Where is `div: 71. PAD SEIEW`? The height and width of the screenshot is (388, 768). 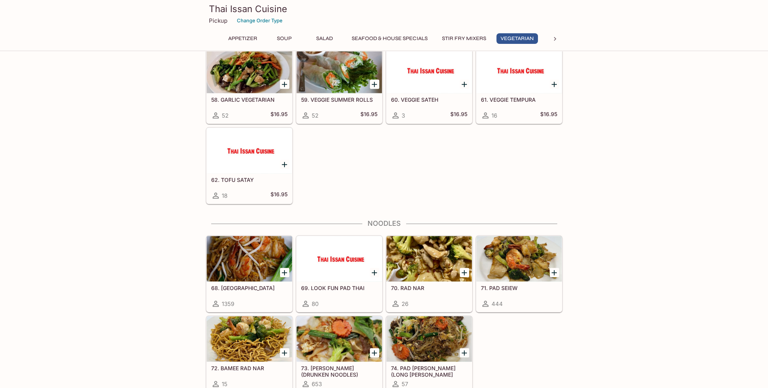
div: 71. PAD SEIEW is located at coordinates (519, 259).